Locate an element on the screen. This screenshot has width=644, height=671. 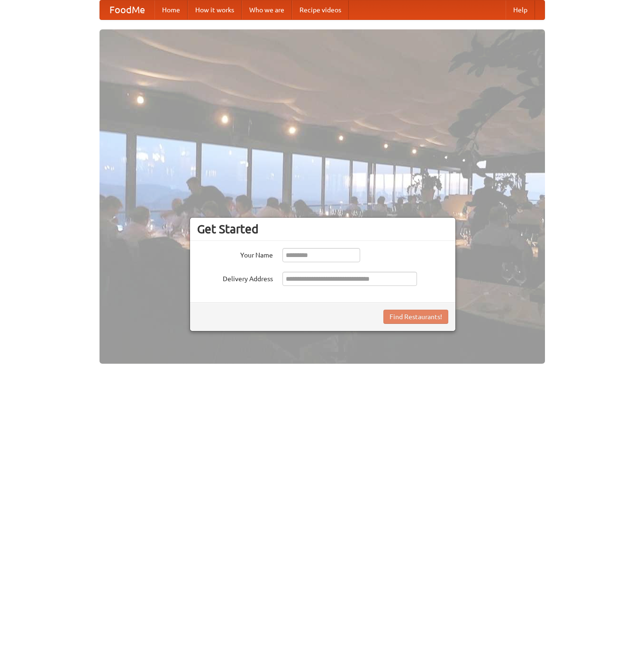
h3: Get Started is located at coordinates (323, 229).